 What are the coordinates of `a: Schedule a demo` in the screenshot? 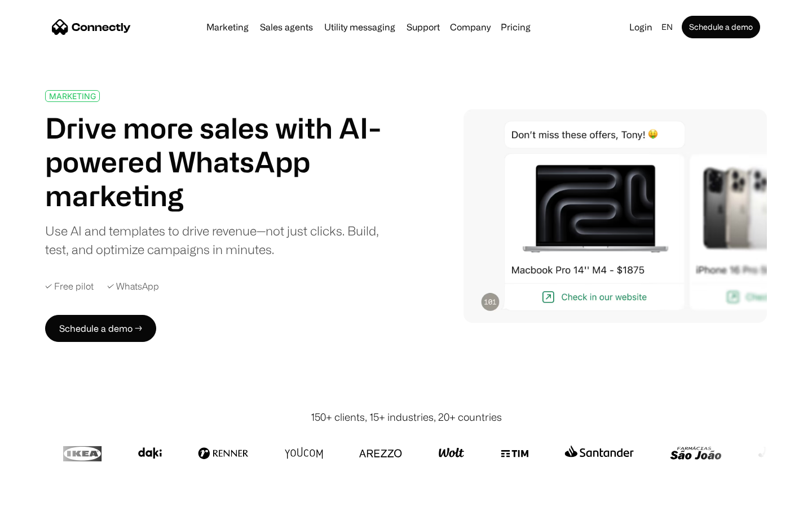 It's located at (721, 27).